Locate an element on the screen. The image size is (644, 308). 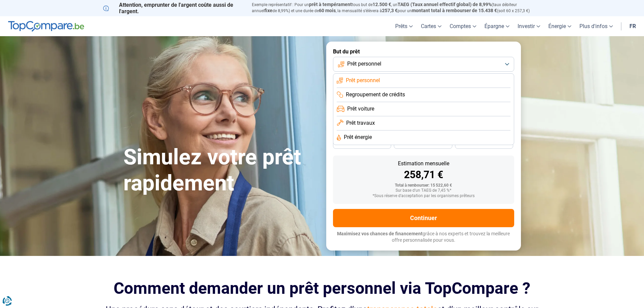
span: 36 mois is located at coordinates (362, 144).